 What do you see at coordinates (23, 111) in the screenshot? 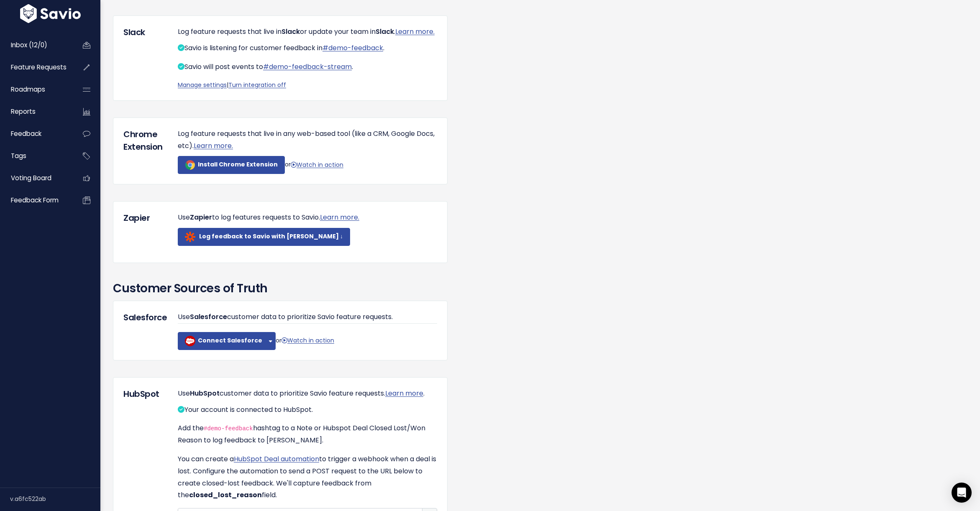
I see `span: Reports` at bounding box center [23, 111].